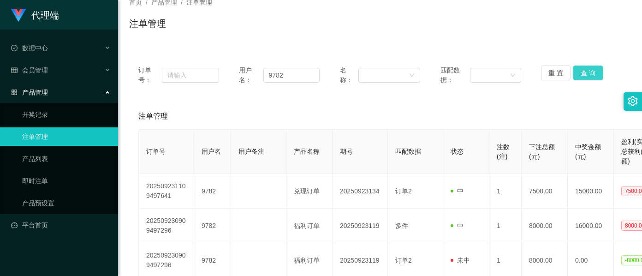 This screenshot has width=642, height=276. What do you see at coordinates (408, 151) in the screenshot?
I see `span: 匹配数据` at bounding box center [408, 151].